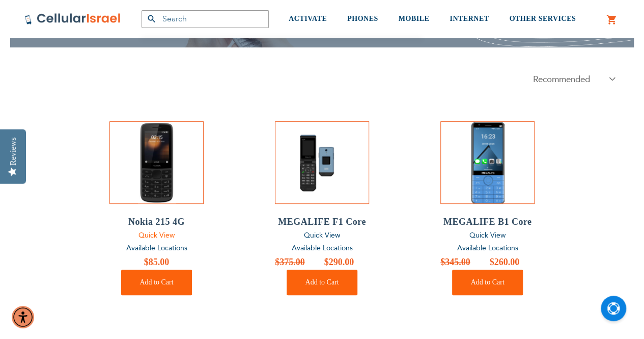 This screenshot has height=339, width=644. What do you see at coordinates (73, 19) in the screenshot?
I see `img: Cellular Israel Logo` at bounding box center [73, 19].